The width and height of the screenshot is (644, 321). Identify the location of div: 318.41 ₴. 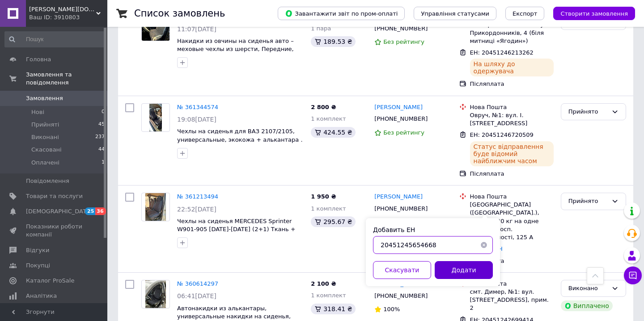
(333, 309).